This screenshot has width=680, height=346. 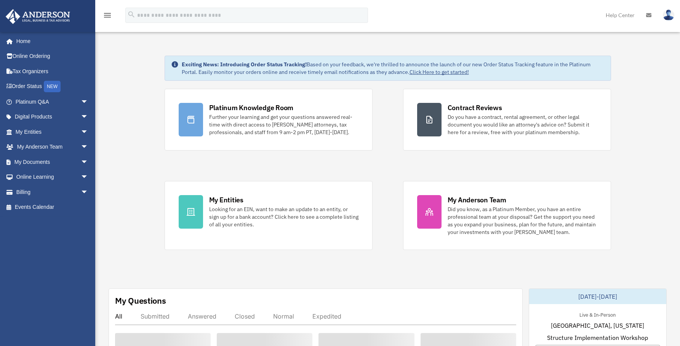 I want to click on div: My Anderson Team, so click(x=477, y=200).